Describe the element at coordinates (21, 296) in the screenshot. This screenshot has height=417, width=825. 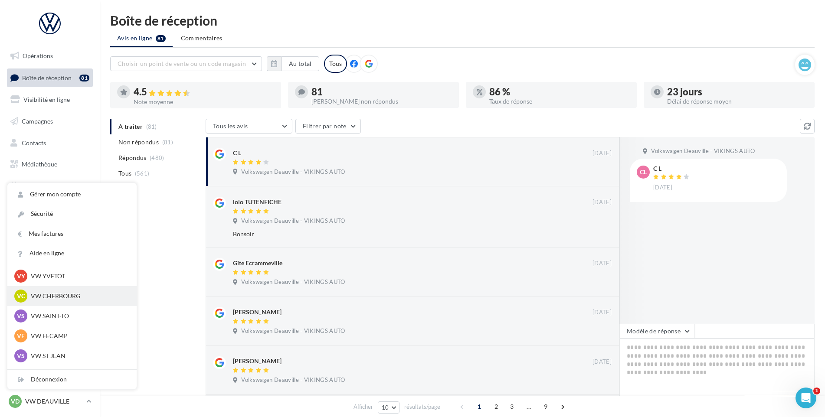
I see `span: VC` at that location.